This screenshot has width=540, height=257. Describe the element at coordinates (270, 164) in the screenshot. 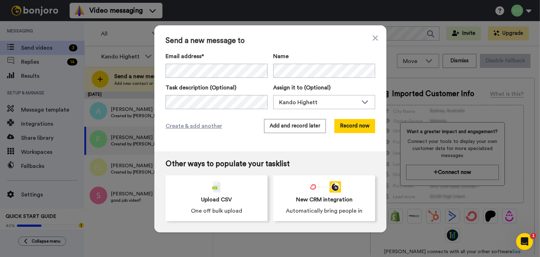

I see `span: Other ways to populate your tasklist` at that location.